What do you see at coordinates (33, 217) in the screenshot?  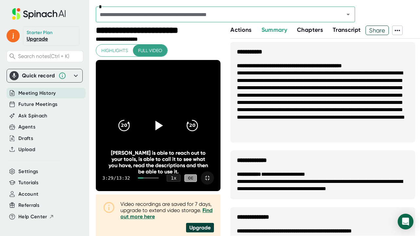 I see `span: Help Center` at bounding box center [33, 217].